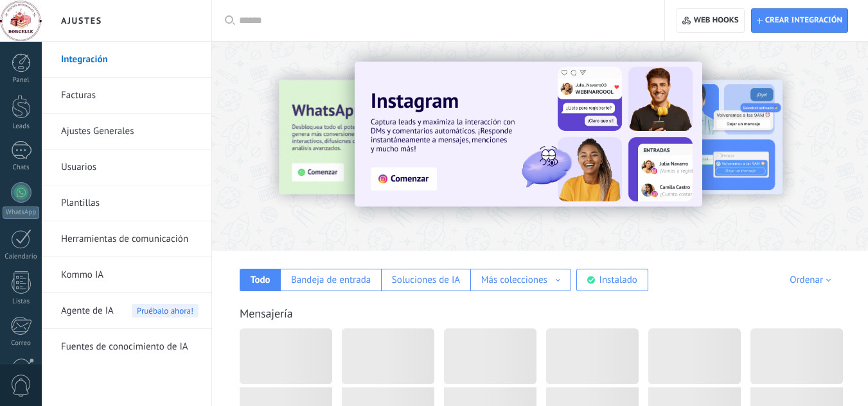 The height and width of the screenshot is (406, 868). I want to click on a: Mensajería, so click(266, 313).